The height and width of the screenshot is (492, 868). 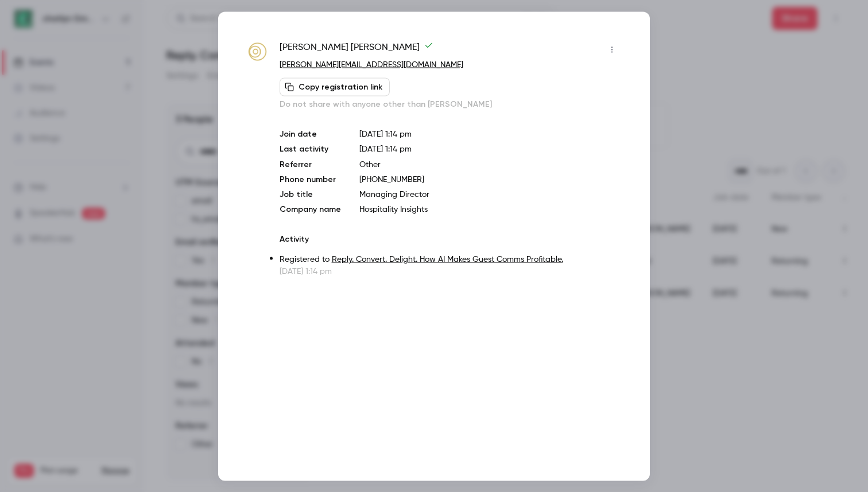 What do you see at coordinates (450, 239) in the screenshot?
I see `p: Activity` at bounding box center [450, 239].